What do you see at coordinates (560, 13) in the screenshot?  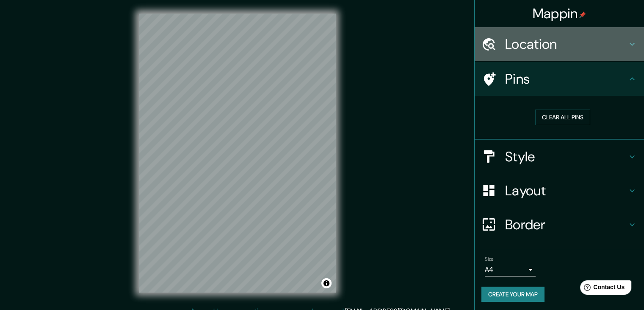 I see `h4: Mappin` at bounding box center [560, 13].